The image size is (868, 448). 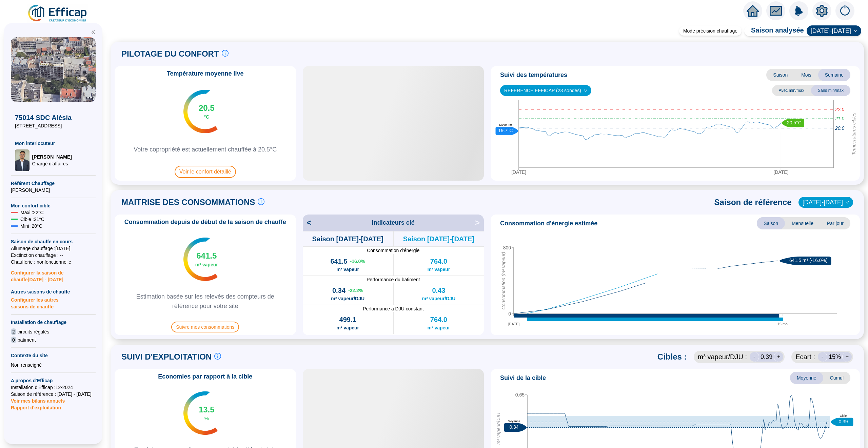 I want to click on span: Référent Chauffage, so click(x=54, y=183).